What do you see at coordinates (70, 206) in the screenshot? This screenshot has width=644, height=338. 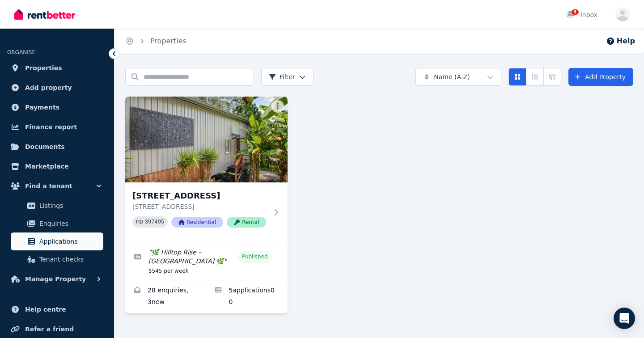 I see `span: Listings` at bounding box center [70, 206].